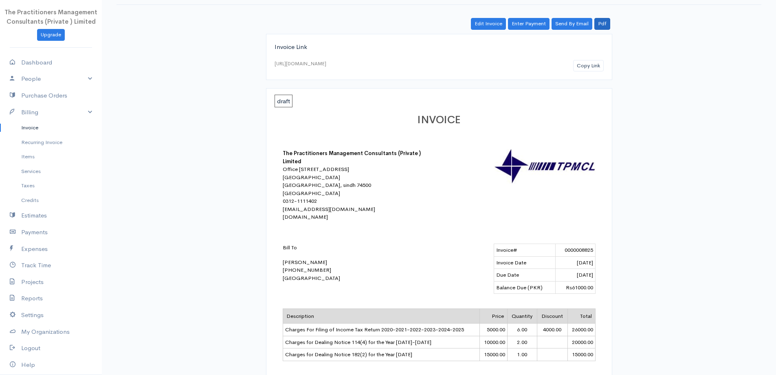  What do you see at coordinates (494, 342) in the screenshot?
I see `td: 10000.00` at bounding box center [494, 342].